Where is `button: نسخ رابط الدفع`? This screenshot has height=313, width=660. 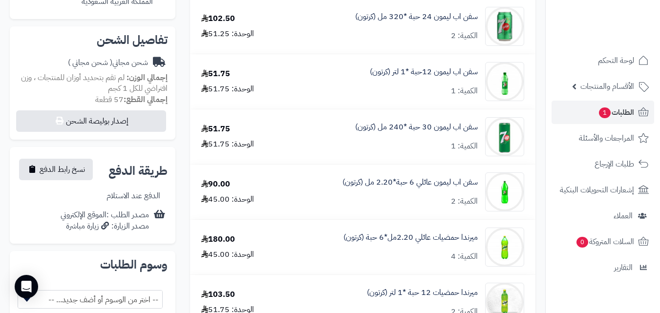
button: نسخ رابط الدفع is located at coordinates (56, 169).